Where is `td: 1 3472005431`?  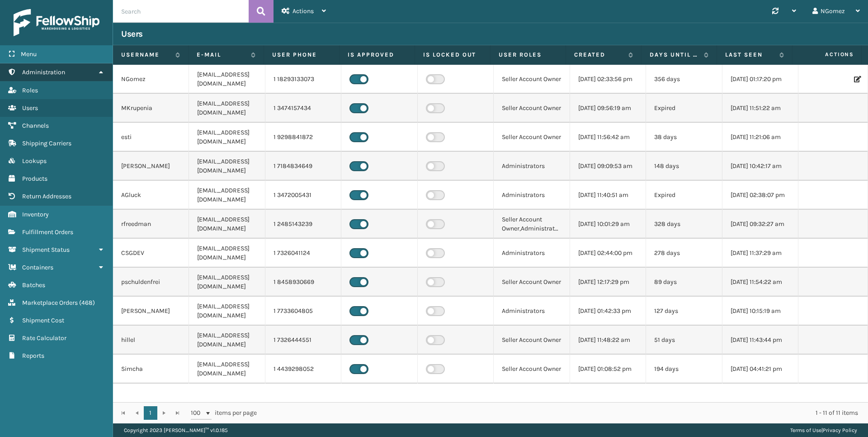
td: 1 3472005431 is located at coordinates (303, 195).